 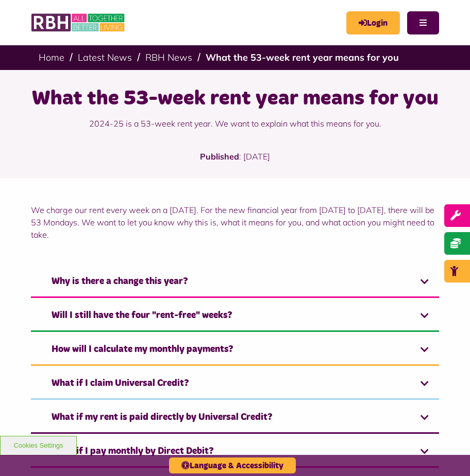 What do you see at coordinates (78, 23) in the screenshot?
I see `img: RBH` at bounding box center [78, 23].